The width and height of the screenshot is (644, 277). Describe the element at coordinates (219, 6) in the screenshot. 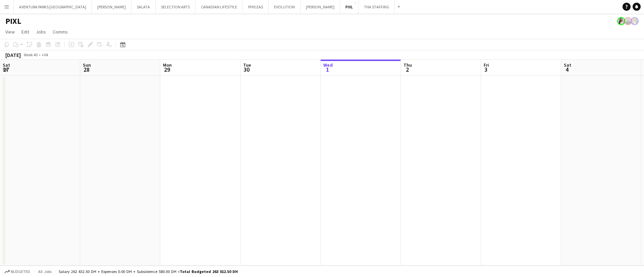

I see `button: CANADIAN LIFESTYLE` at that location.